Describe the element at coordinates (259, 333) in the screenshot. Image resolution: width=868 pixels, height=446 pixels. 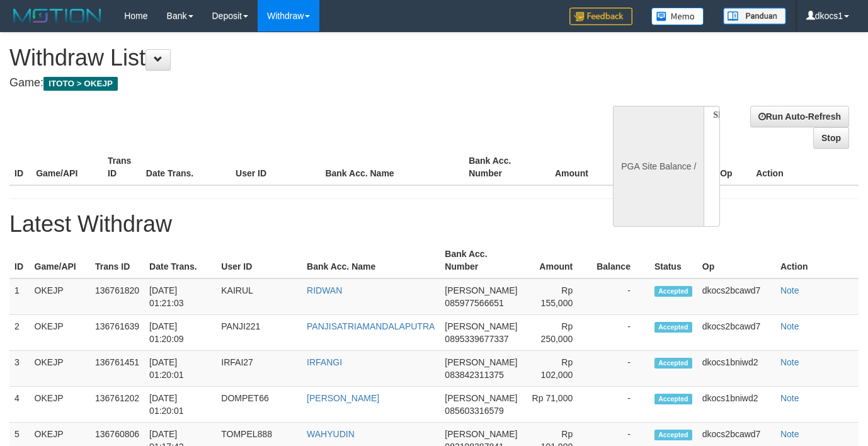
I see `td: PANJI221` at that location.